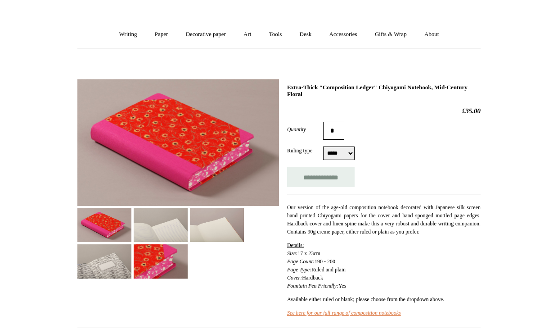 The height and width of the screenshot is (330, 558). Describe the element at coordinates (309, 253) in the screenshot. I see `span: 17 x 23cm` at that location.